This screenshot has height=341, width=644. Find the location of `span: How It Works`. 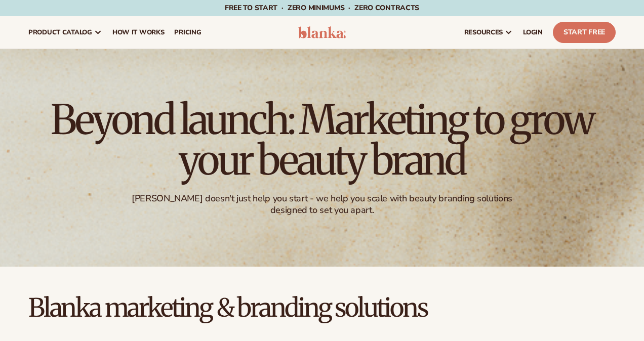

span: How It Works is located at coordinates (138, 32).